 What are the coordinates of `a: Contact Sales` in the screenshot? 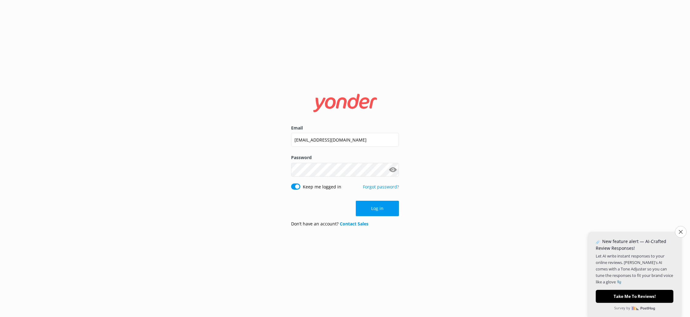 It's located at (354, 223).